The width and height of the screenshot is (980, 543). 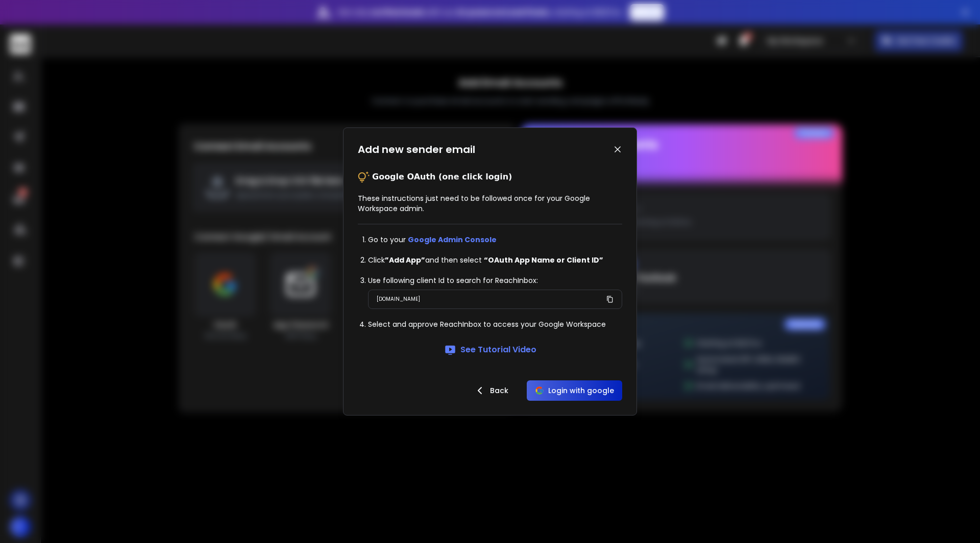 I want to click on a: See Tutorial Video, so click(x=490, y=350).